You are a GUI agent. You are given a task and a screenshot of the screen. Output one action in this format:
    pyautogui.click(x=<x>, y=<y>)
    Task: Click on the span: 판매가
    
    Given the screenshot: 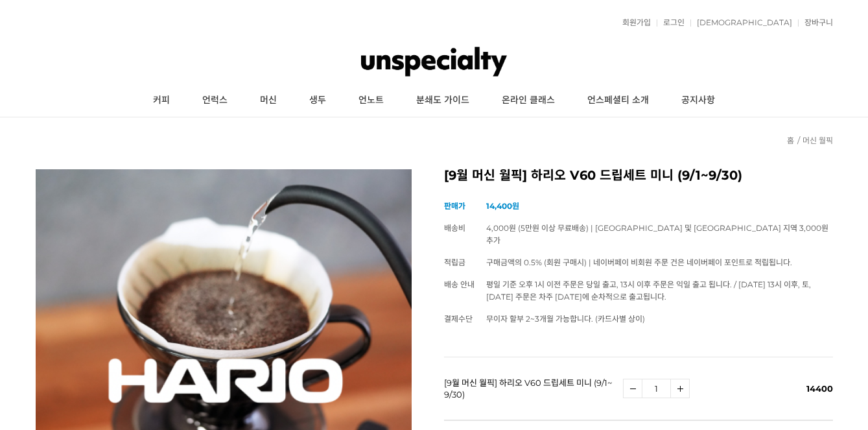 What is the action you would take?
    pyautogui.click(x=455, y=206)
    